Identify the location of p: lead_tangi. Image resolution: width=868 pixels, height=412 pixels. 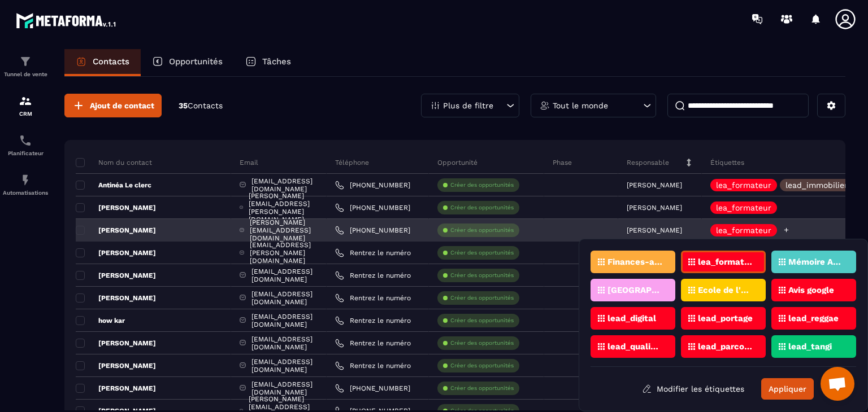
(809, 347).